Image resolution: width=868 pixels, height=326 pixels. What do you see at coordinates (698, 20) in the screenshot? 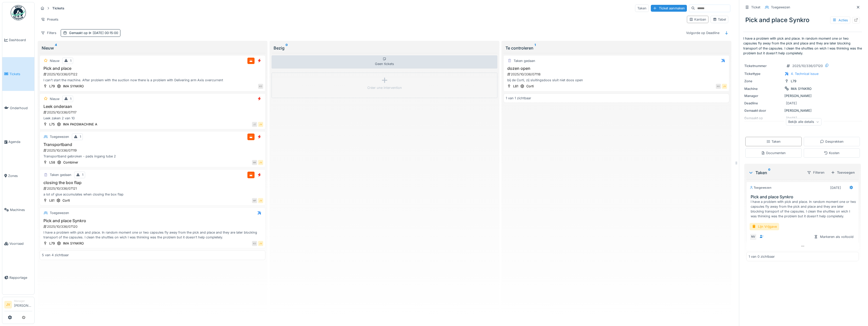
I see `div: Kanban` at bounding box center [698, 20].